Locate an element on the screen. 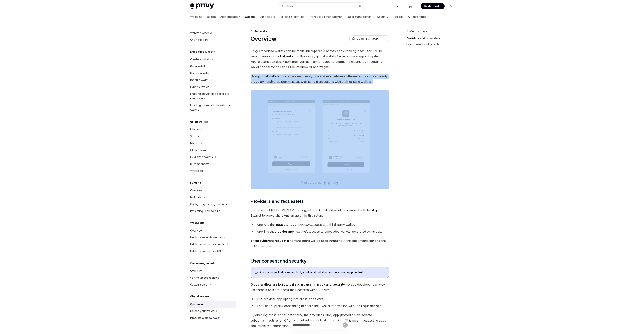  div: Fetch balance via webhook is located at coordinates (208, 238).